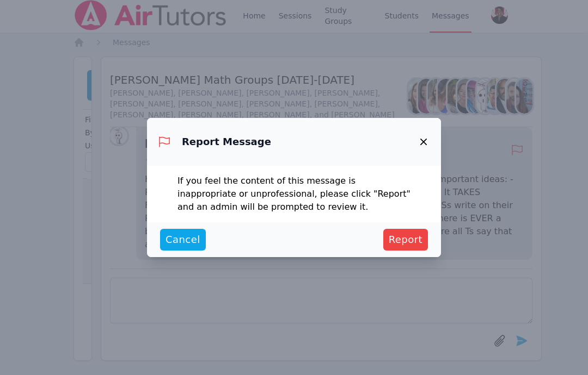  What do you see at coordinates (405, 240) in the screenshot?
I see `button: Report` at bounding box center [405, 240].